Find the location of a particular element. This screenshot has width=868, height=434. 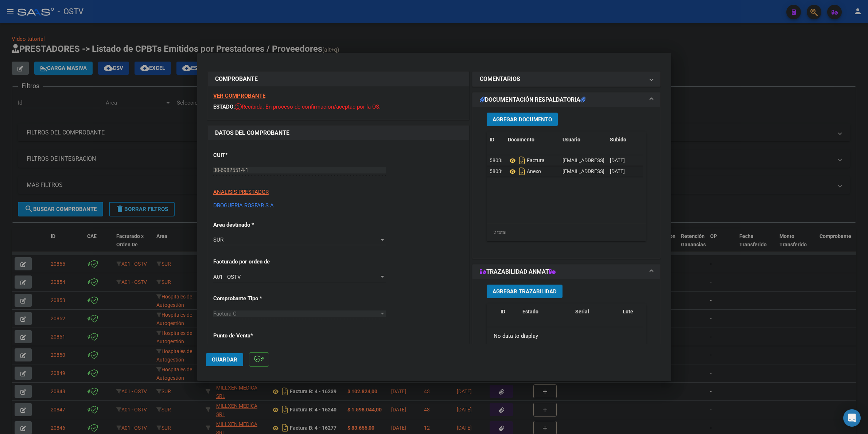

span: Lote is located at coordinates (627, 311).